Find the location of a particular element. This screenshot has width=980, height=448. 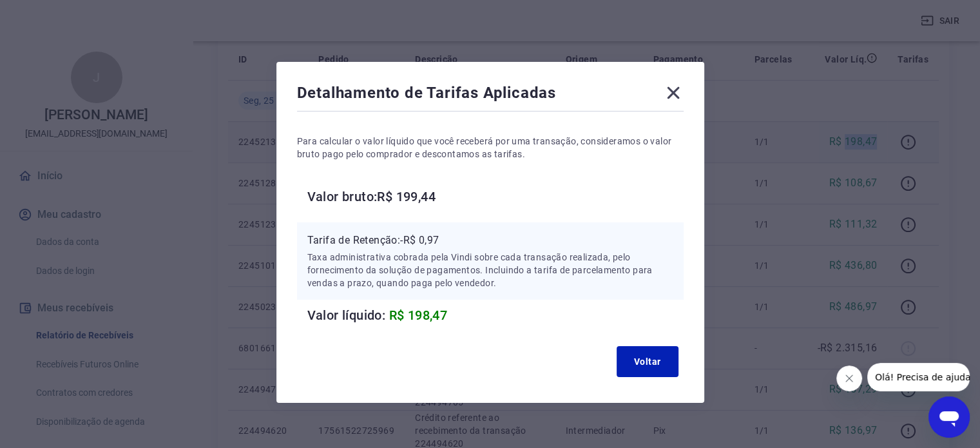

p: Taxa administrativa cobrada pela Vindi sobre cada transação realizada, pelo fornecimento da soluç... is located at coordinates (490, 270).